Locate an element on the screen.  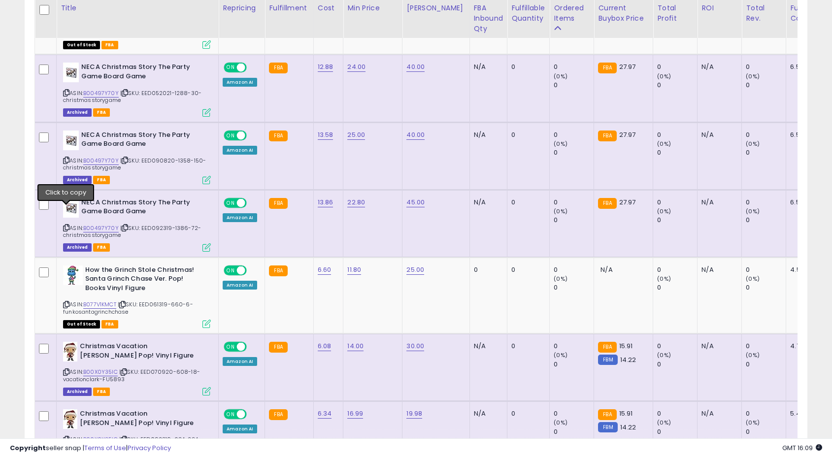
img: 41xuECYhxkL._SL40_.jpg is located at coordinates (70, 352).